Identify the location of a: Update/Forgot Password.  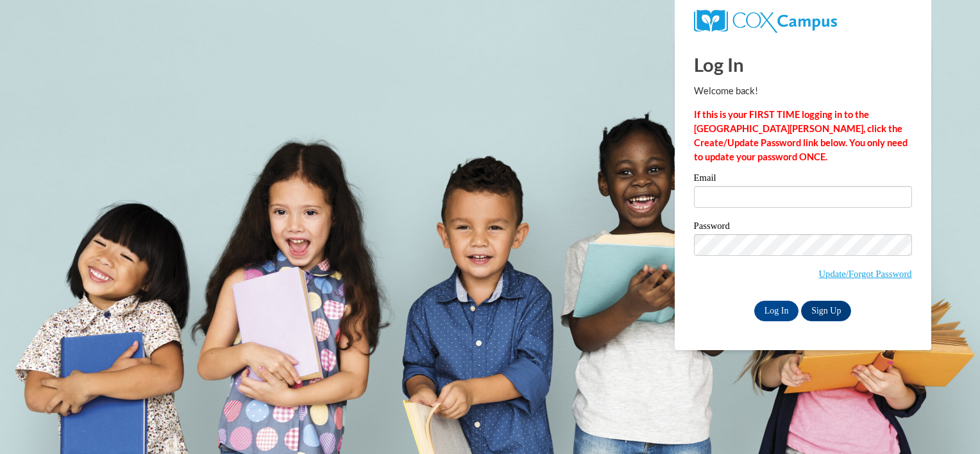
(865, 274).